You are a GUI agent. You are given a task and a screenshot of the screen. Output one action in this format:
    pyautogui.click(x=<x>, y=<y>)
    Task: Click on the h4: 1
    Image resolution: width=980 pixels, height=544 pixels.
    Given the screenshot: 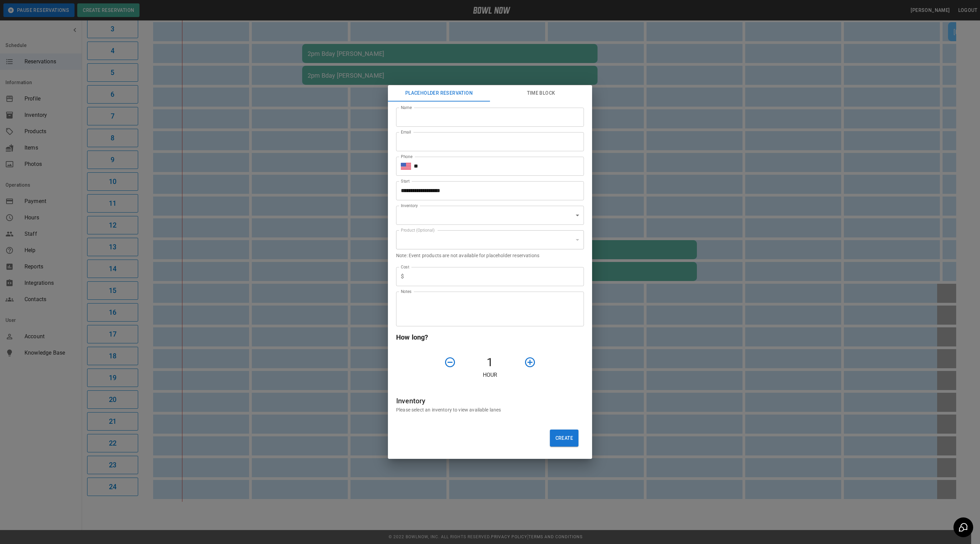 What is the action you would take?
    pyautogui.click(x=490, y=362)
    